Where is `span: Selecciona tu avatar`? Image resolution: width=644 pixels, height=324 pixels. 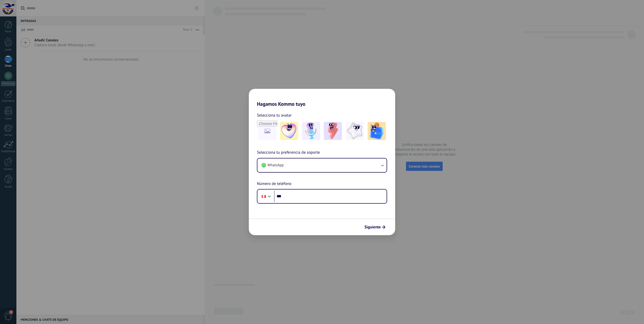 span: Selecciona tu avatar is located at coordinates (274, 115).